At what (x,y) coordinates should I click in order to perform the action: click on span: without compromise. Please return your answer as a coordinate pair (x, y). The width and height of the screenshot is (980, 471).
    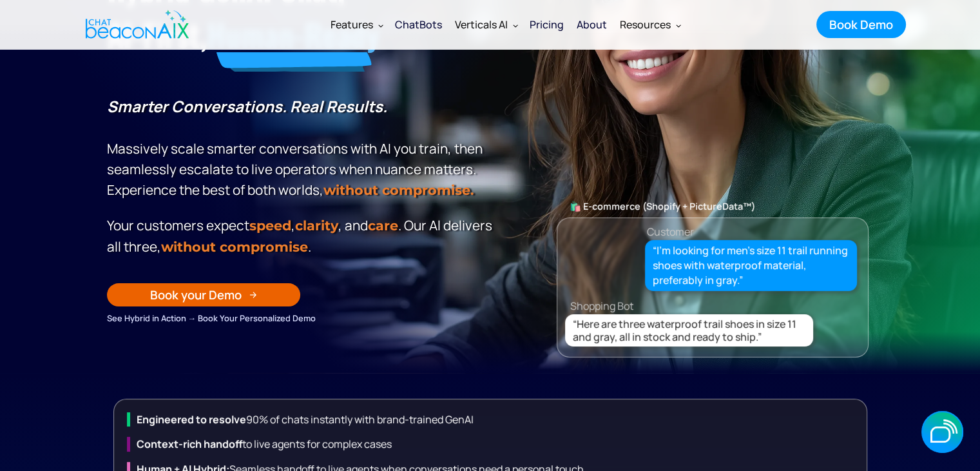
    Looking at the image, I should click on (234, 247).